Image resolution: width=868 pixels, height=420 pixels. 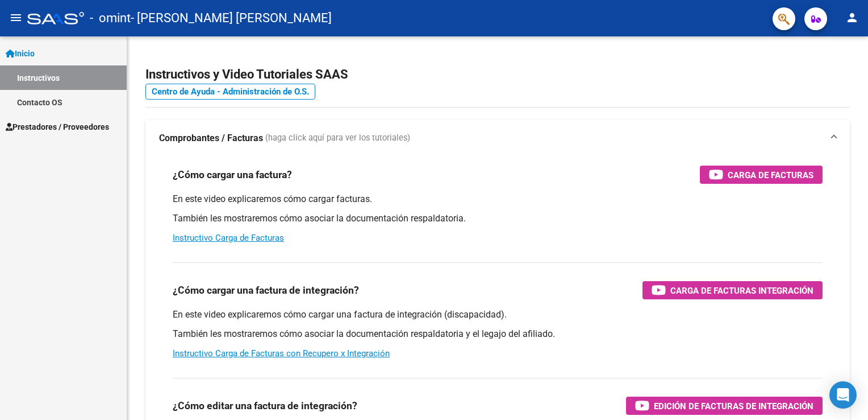 I want to click on span: Prestadores / Proveedores, so click(x=58, y=126).